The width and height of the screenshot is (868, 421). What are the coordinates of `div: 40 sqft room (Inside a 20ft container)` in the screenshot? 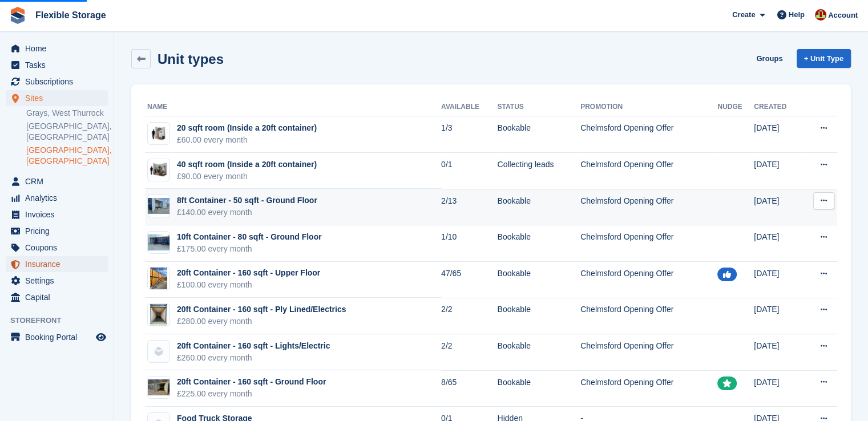 It's located at (247, 164).